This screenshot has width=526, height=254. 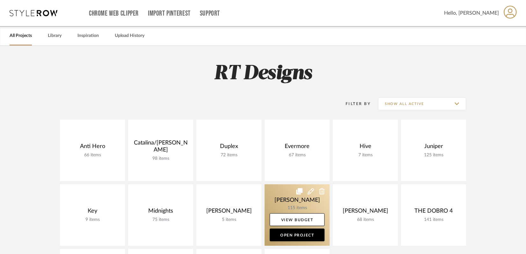 What do you see at coordinates (21, 36) in the screenshot?
I see `a: All Projects` at bounding box center [21, 36].